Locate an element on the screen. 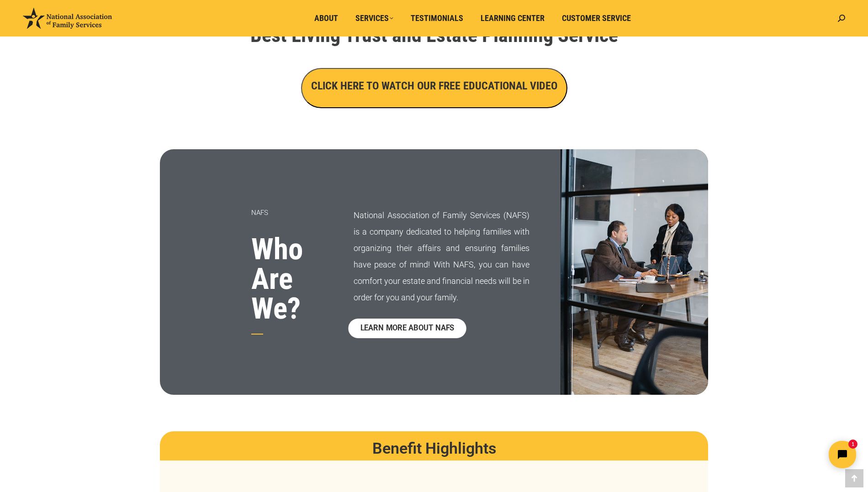  span: About is located at coordinates (326, 18).